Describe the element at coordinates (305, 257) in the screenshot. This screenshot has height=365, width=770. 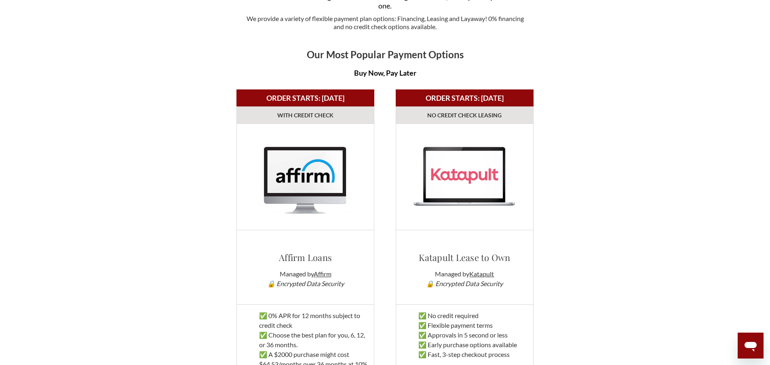
I see `h3: Affirm Loans` at that location.